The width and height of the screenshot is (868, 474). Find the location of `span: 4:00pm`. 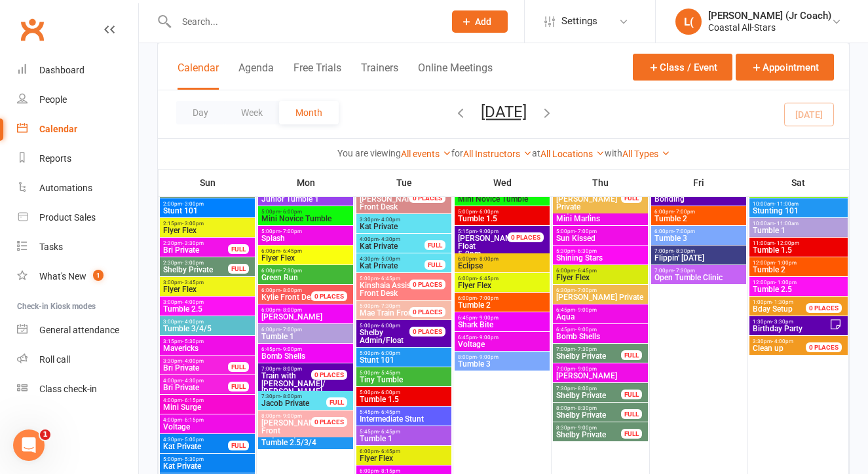

span: 4:00pm is located at coordinates (207, 401).